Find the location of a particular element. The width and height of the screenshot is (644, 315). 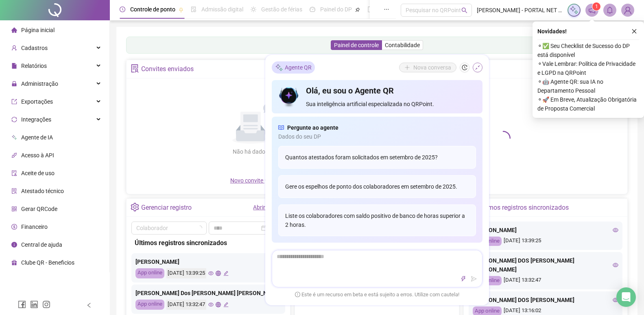

span: Clube QR - Beneficios is located at coordinates (48, 262).